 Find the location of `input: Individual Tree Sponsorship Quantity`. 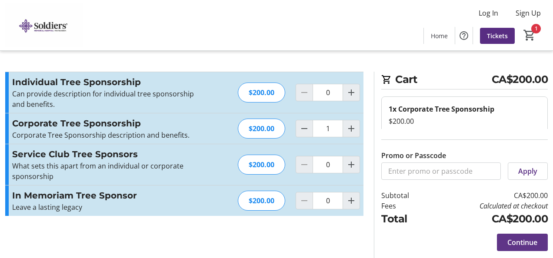

input: Individual Tree Sponsorship Quantity is located at coordinates (328, 93).